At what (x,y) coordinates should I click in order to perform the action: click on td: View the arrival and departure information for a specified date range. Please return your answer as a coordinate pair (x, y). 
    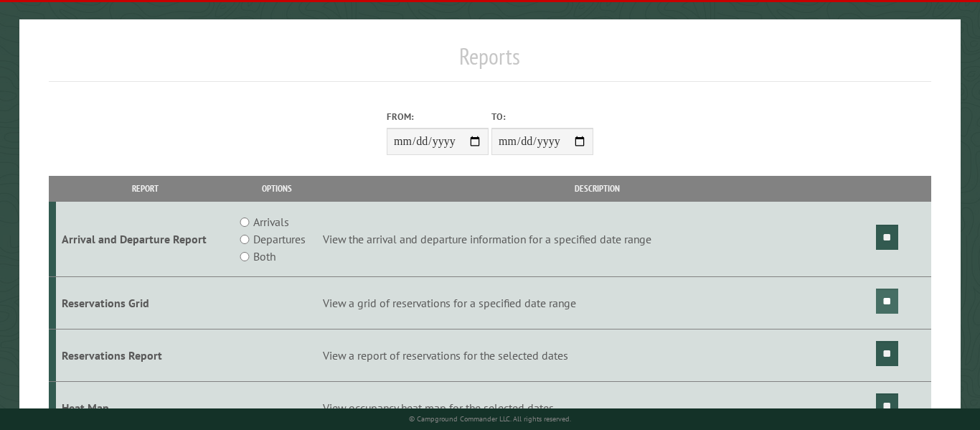
    Looking at the image, I should click on (596, 239).